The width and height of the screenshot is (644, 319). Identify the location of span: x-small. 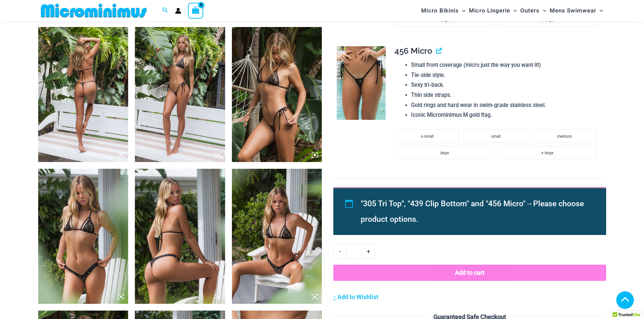
(427, 136).